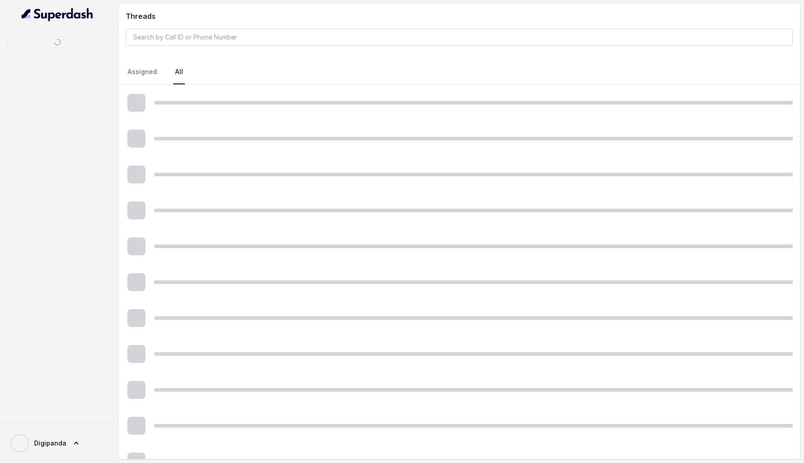  I want to click on span: Digipanda, so click(50, 443).